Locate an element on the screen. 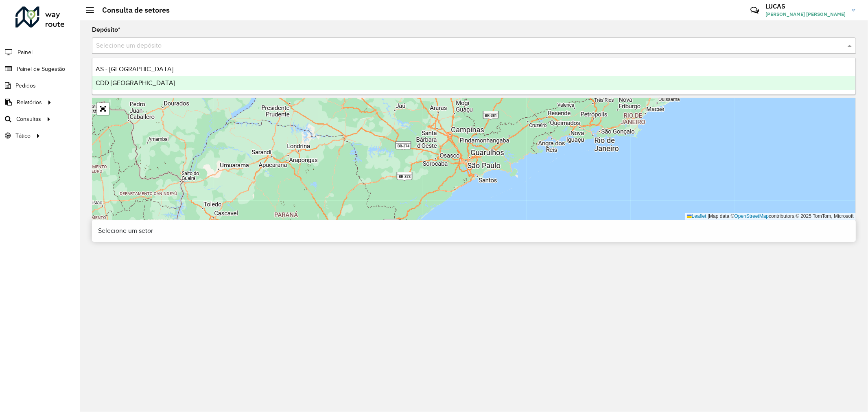 The height and width of the screenshot is (412, 868). a: Contato Rápido is located at coordinates (754, 10).